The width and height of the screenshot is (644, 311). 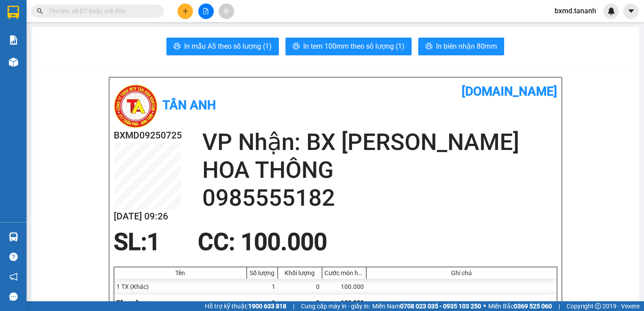 I want to click on div: Tên, so click(x=180, y=273).